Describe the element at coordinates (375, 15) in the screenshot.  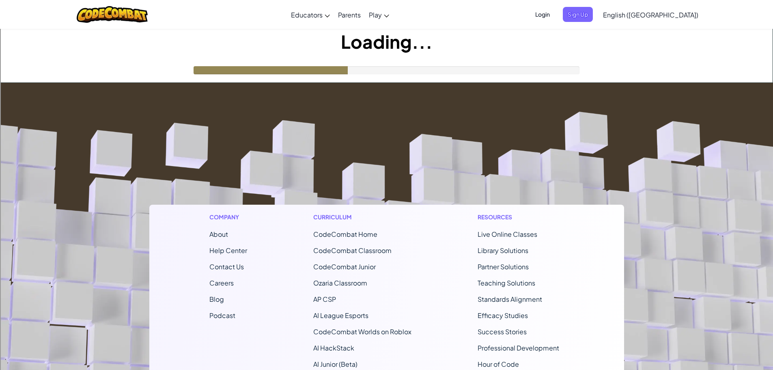
I see `span: Play` at that location.